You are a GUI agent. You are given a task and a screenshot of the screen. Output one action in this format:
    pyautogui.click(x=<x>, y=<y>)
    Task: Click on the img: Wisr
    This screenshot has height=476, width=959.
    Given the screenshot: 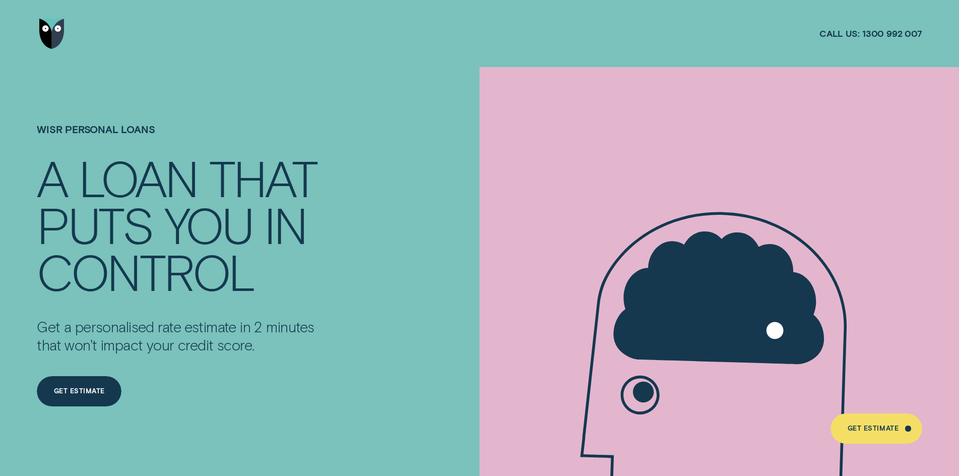 What is the action you would take?
    pyautogui.click(x=52, y=34)
    